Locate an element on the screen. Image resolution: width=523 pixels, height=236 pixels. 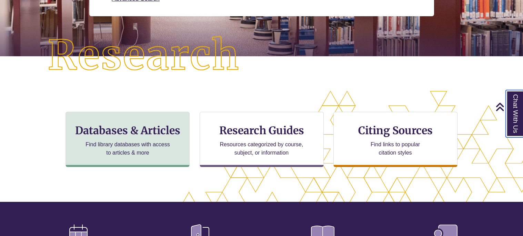
a: Citing Sources Find links to popular citation styles is located at coordinates (396, 139).